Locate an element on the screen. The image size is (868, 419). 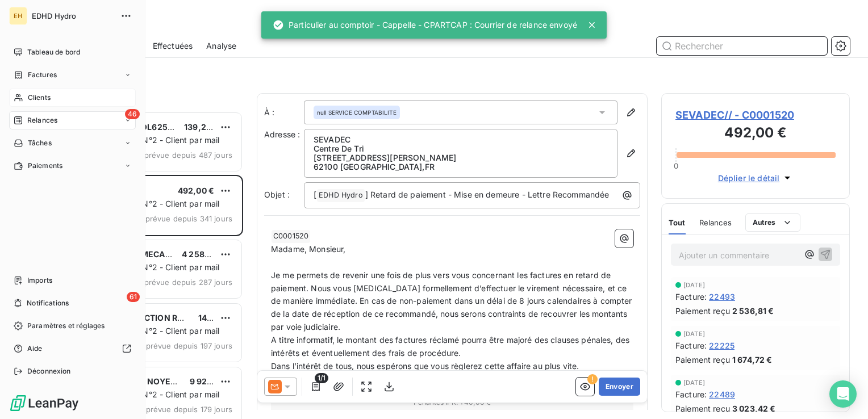
span: 4 258,68 € is located at coordinates (203, 254).